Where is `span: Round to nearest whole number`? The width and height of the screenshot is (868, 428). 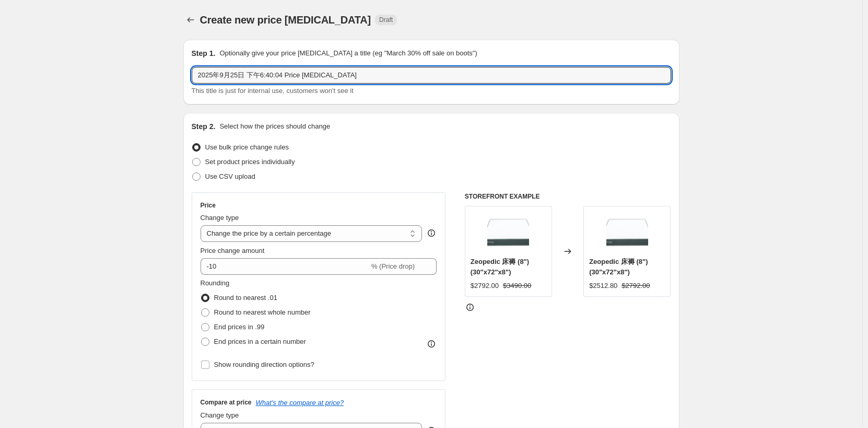
span: Round to nearest whole number is located at coordinates (262, 312).